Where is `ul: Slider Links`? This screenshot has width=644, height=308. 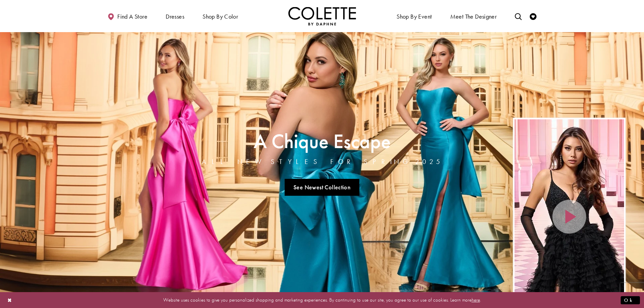 ul: Slider Links is located at coordinates (322, 187).